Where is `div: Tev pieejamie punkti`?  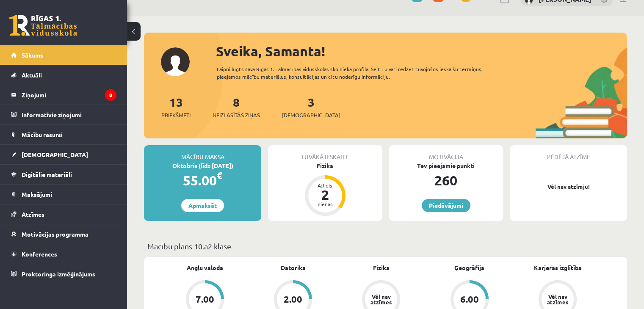
div: Tev pieejamie punkti is located at coordinates (446, 166).